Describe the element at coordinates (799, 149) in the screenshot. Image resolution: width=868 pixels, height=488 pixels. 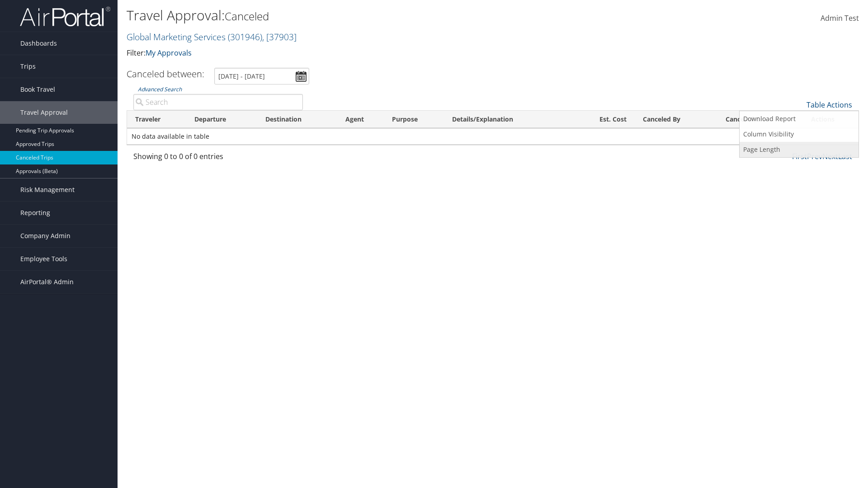
I see `a: Page Length` at that location.